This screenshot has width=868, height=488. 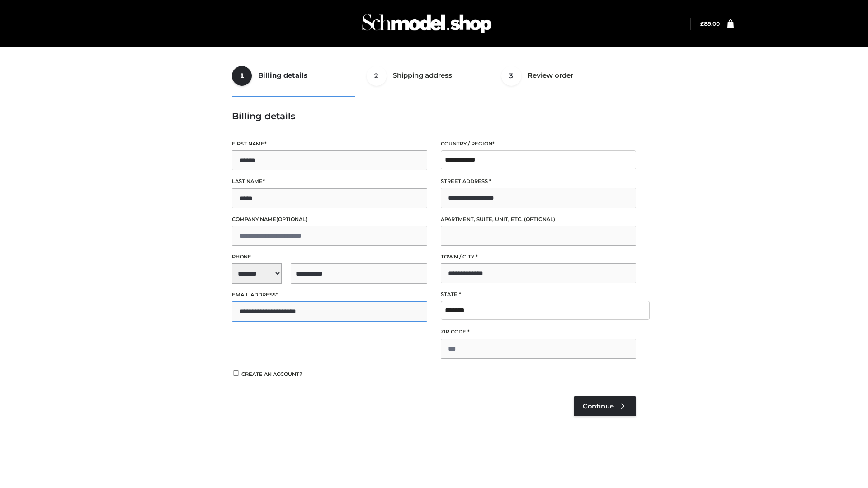 What do you see at coordinates (330, 144) in the screenshot?
I see `label: First name` at bounding box center [330, 144].